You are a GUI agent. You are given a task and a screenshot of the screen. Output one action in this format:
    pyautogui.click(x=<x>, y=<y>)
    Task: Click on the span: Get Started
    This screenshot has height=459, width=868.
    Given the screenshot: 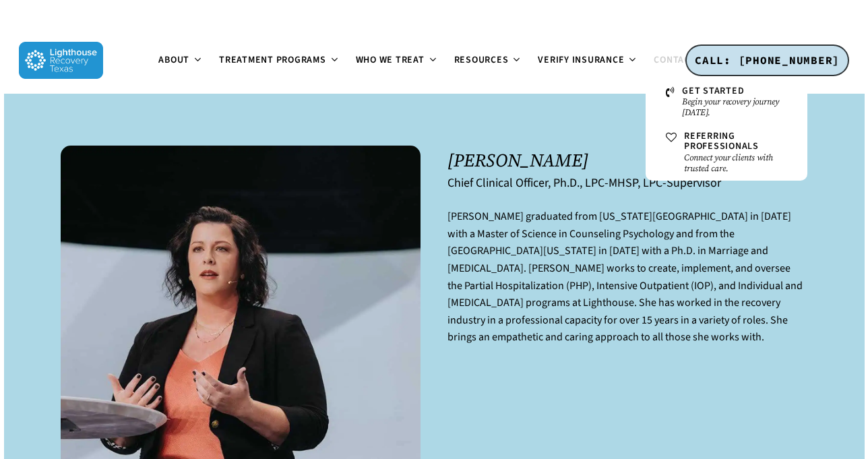 What is the action you would take?
    pyautogui.click(x=713, y=91)
    